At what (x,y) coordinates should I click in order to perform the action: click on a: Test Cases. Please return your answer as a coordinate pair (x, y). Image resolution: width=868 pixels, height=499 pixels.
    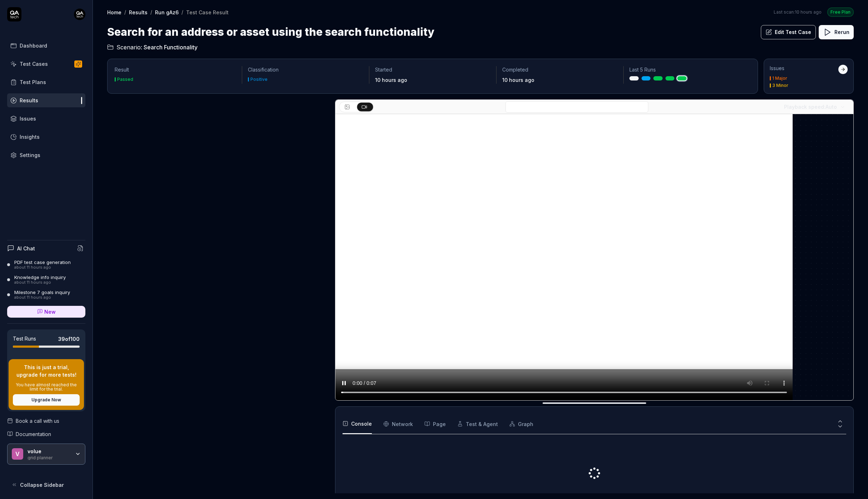
    Looking at the image, I should click on (46, 64).